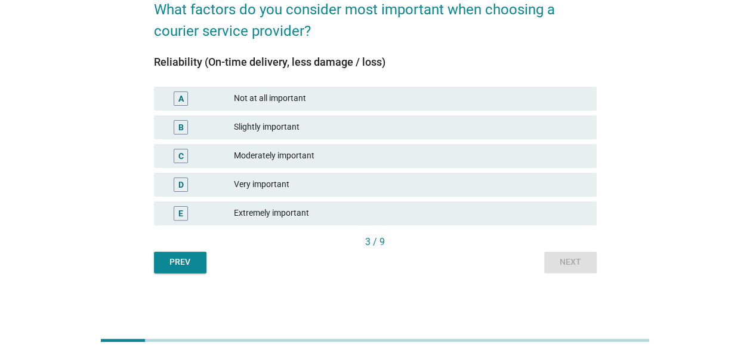  I want to click on div: D, so click(181, 184).